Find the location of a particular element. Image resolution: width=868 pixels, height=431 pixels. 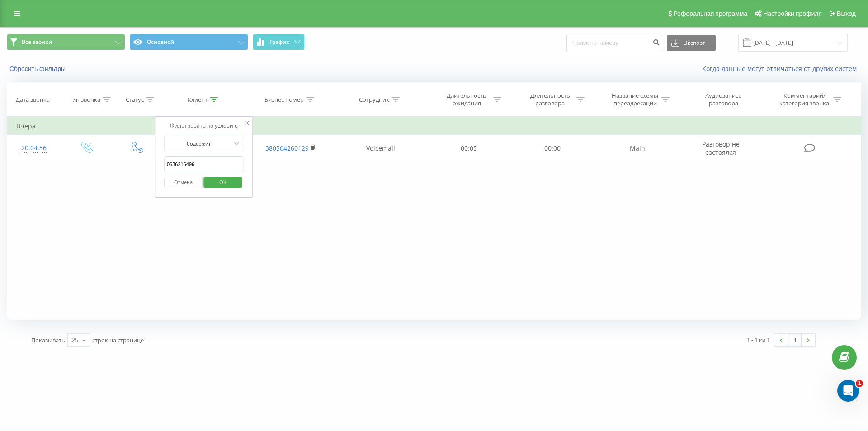

td: Вчера is located at coordinates (434, 126).